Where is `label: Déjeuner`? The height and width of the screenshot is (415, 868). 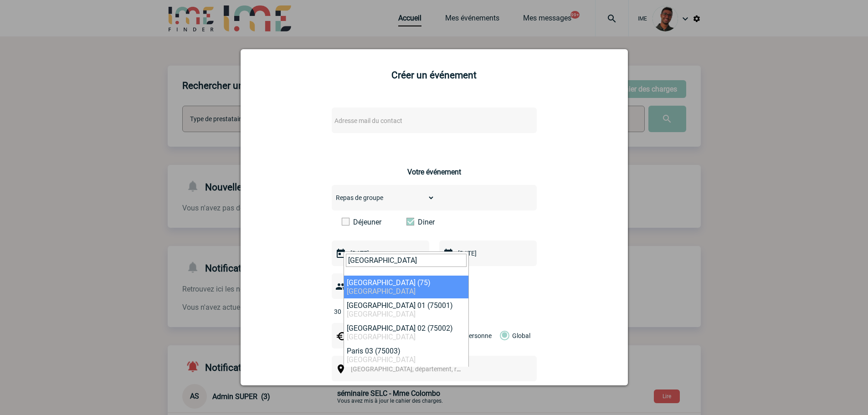 label: Déjeuner is located at coordinates (368, 222).